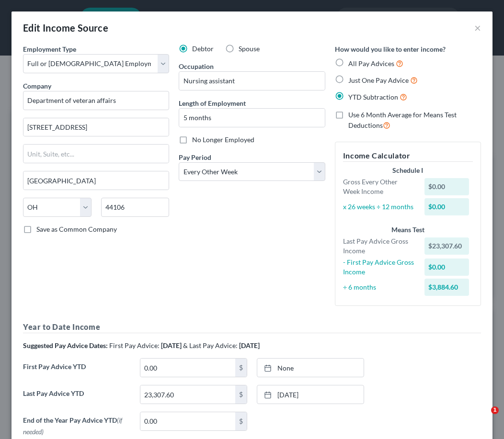 The image size is (504, 439). I want to click on h5: Year to Date Income, so click(252, 327).